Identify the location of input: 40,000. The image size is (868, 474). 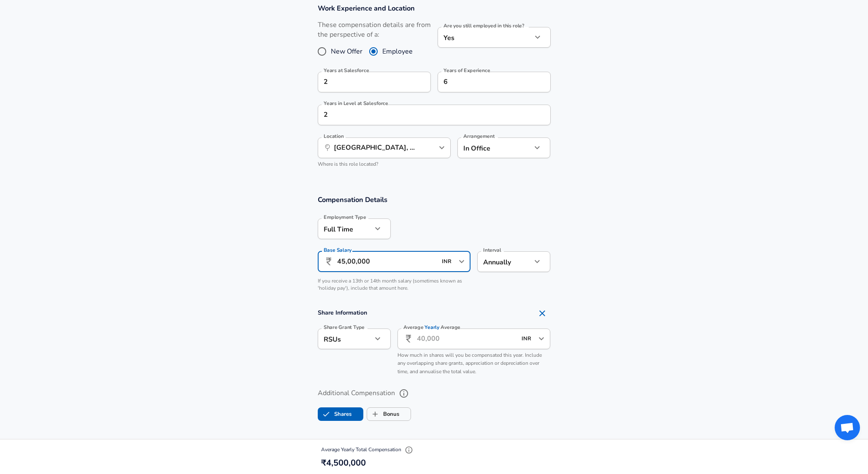
(467, 339).